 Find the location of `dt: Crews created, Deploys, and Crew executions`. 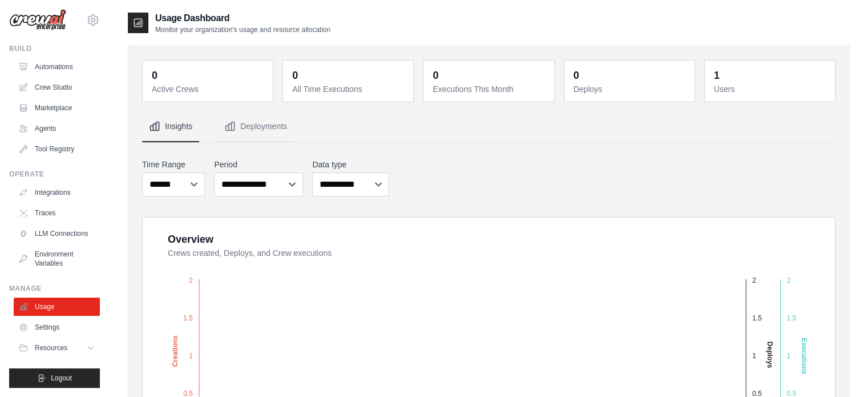

dt: Crews created, Deploys, and Crew executions is located at coordinates (494, 253).